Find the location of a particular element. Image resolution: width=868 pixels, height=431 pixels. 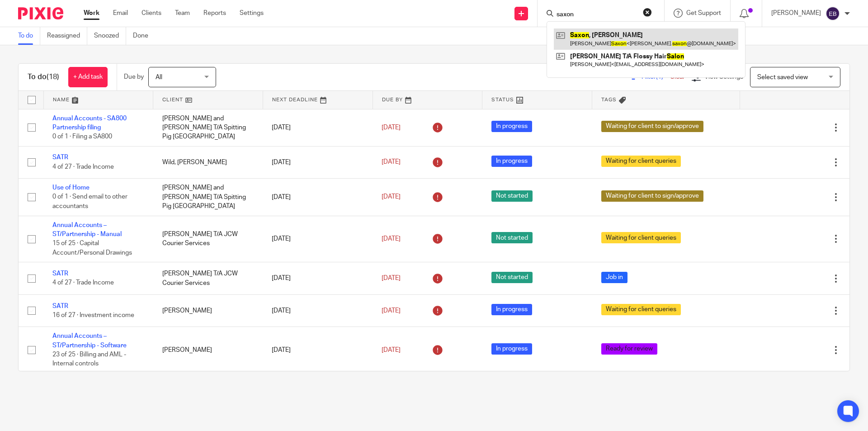

a: Annual Accounts - SA800 Partnership filing is located at coordinates (90, 123).